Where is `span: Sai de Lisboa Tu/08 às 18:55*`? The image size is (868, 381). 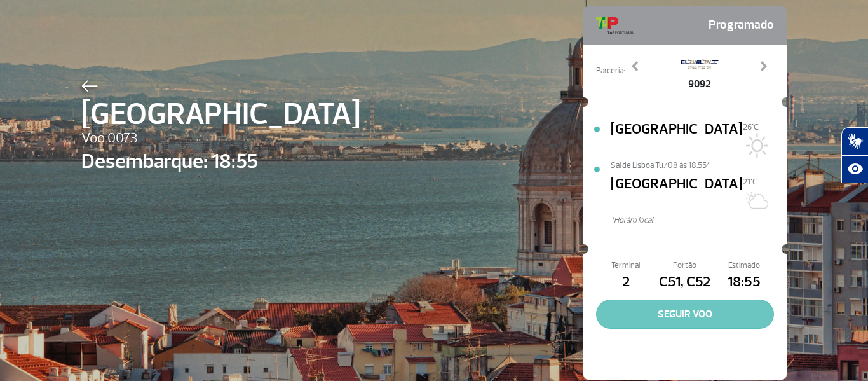
span: Sai de Lisboa Tu/08 às 18:55* is located at coordinates (698, 164).